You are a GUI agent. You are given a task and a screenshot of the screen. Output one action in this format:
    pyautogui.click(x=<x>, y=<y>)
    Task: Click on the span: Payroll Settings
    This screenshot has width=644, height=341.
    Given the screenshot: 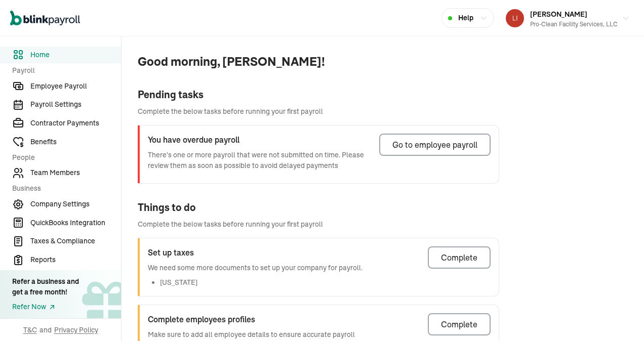 What is the action you would take?
    pyautogui.click(x=75, y=104)
    